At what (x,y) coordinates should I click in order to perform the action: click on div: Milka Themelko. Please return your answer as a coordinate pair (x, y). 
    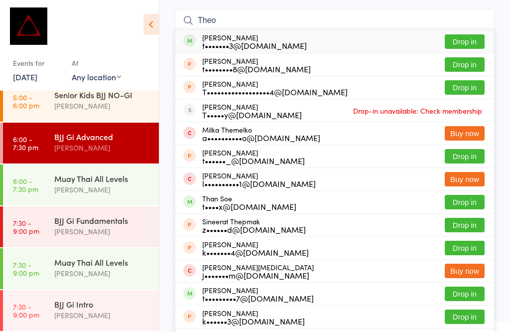
    Looking at the image, I should click on (261, 134).